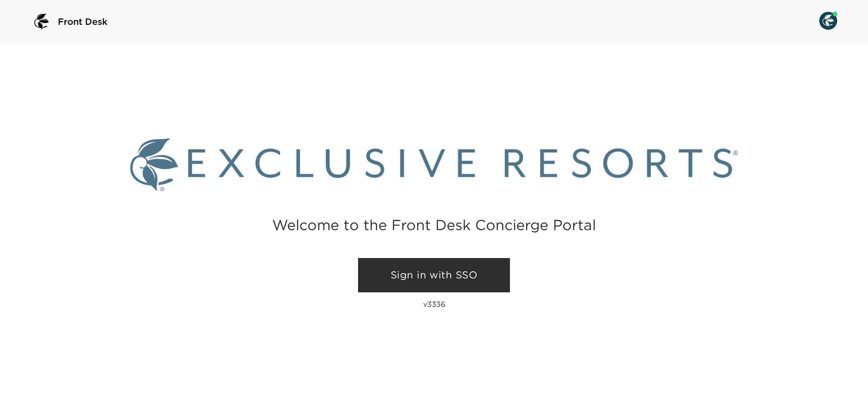  Describe the element at coordinates (434, 276) in the screenshot. I see `a: Sign in with SSO` at that location.